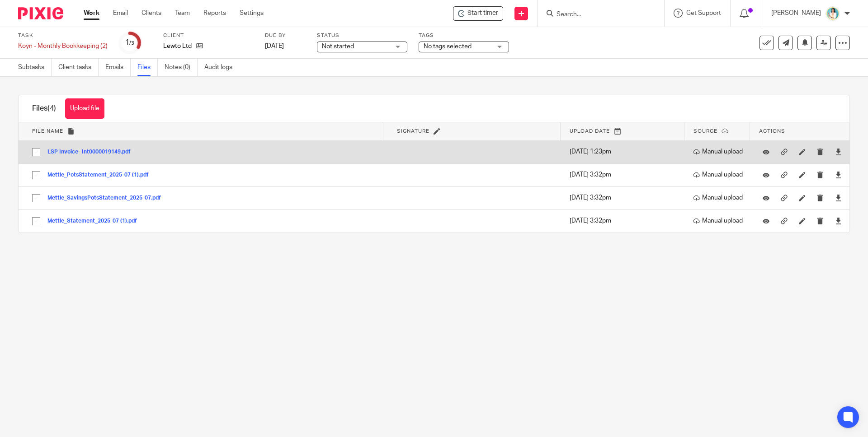  I want to click on div: Lewto Ltd - Koyn - Monthly Bookkeeping (2), so click(478, 14).